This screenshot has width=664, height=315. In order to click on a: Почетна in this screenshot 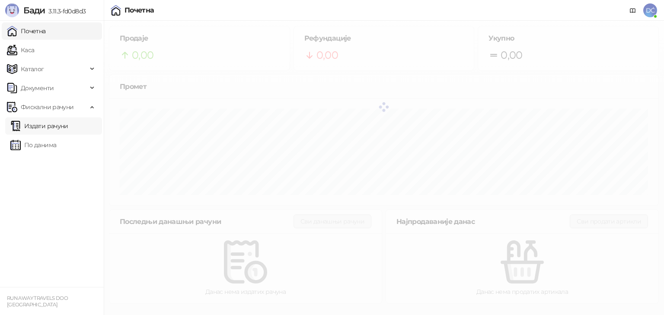, I will do `click(26, 31)`.